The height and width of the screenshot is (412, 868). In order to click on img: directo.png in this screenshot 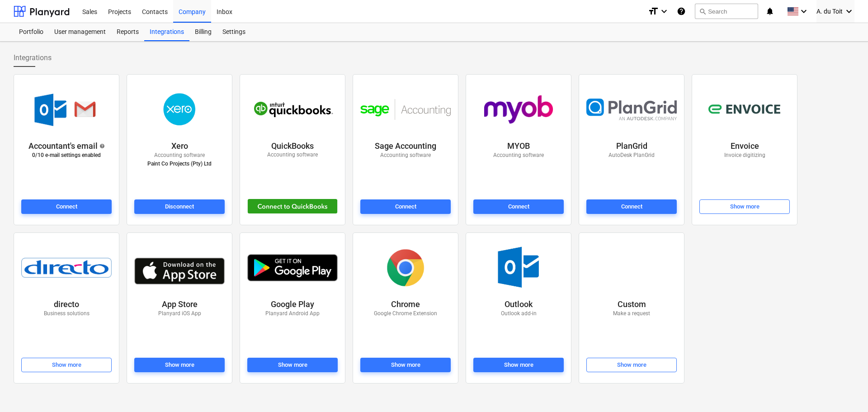, I will do `click(66, 267)`.